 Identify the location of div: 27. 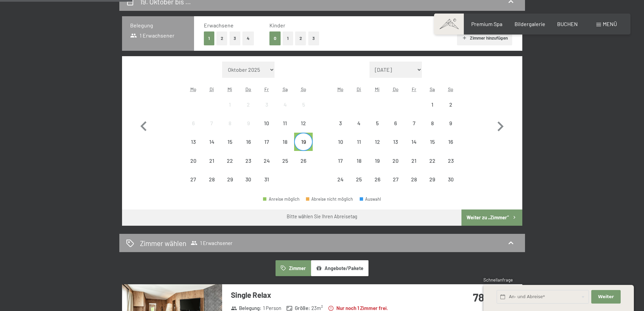
(194, 185).